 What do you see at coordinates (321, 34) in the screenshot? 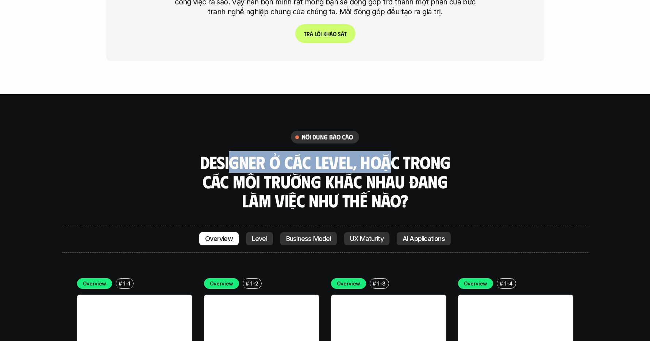
I see `span: i` at bounding box center [321, 34].